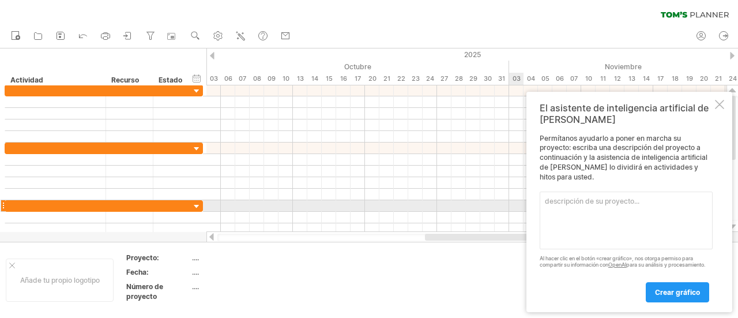 The width and height of the screenshot is (738, 318). I want to click on font: Estado, so click(170, 80).